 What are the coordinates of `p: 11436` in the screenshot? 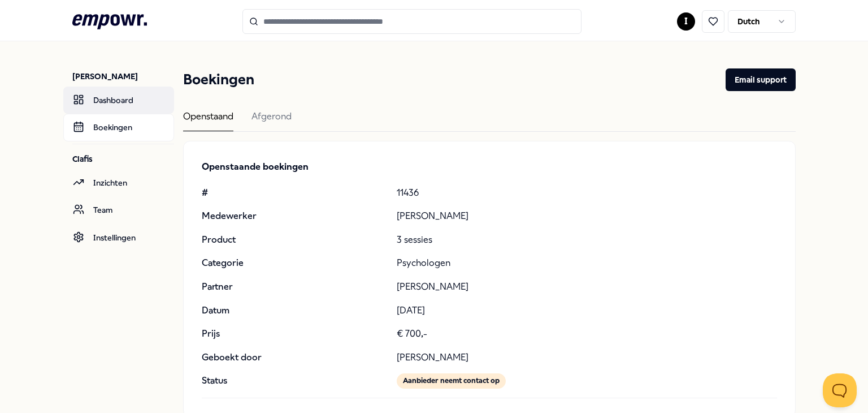 It's located at (586, 193).